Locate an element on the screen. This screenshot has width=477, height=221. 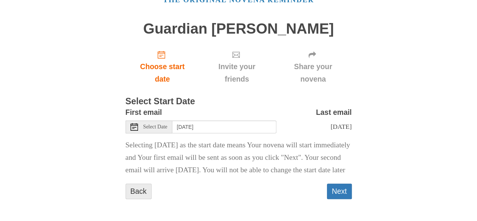
span: Select Date is located at coordinates (155, 127).